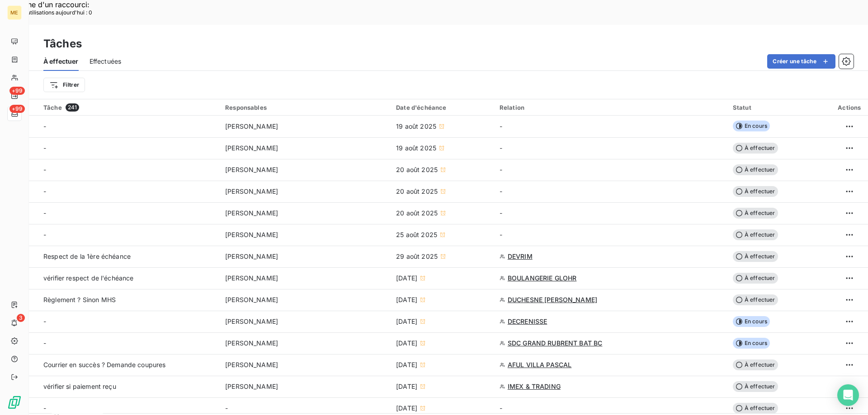 Image resolution: width=868 pixels, height=415 pixels. I want to click on div: Open Intercom Messenger, so click(848, 395).